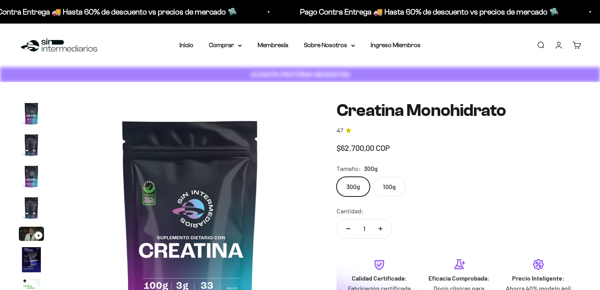  What do you see at coordinates (31, 209) in the screenshot?
I see `button: Ir al artículo 4` at bounding box center [31, 209].